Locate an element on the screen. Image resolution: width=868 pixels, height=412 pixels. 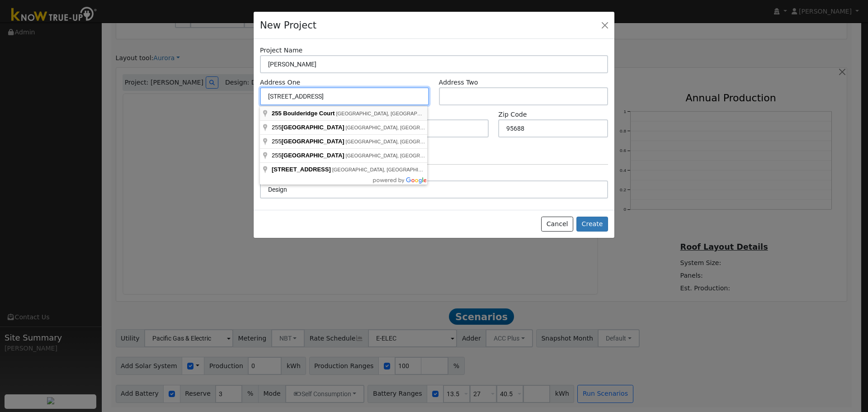
h4: New Project is located at coordinates (288, 26).